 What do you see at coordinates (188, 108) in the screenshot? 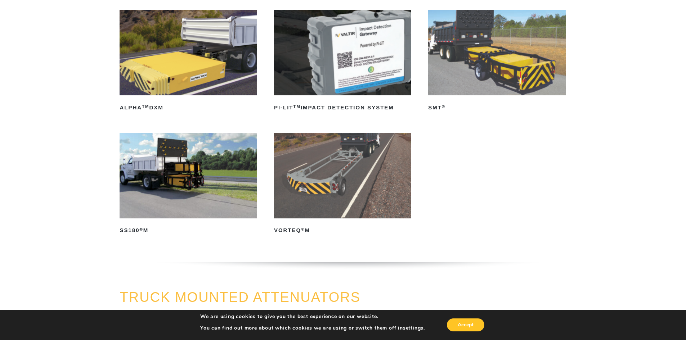
I see `h2: ALPHA DXM` at bounding box center [188, 108].